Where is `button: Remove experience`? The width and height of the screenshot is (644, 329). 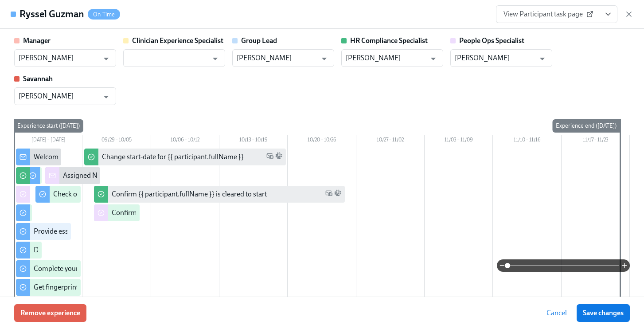 button: Remove experience is located at coordinates (50, 313).